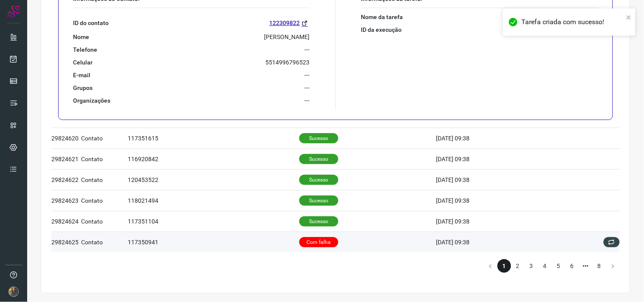 The image size is (644, 302). What do you see at coordinates (290, 23) in the screenshot?
I see `a: 122309822` at bounding box center [290, 23].